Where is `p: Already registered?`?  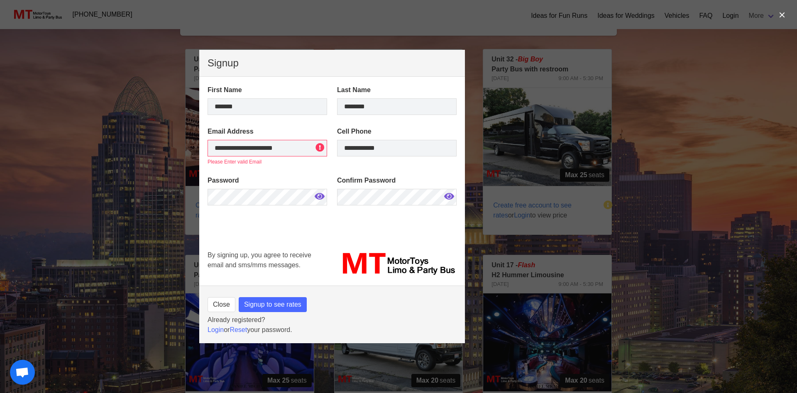 p: Already registered? is located at coordinates (332, 320).